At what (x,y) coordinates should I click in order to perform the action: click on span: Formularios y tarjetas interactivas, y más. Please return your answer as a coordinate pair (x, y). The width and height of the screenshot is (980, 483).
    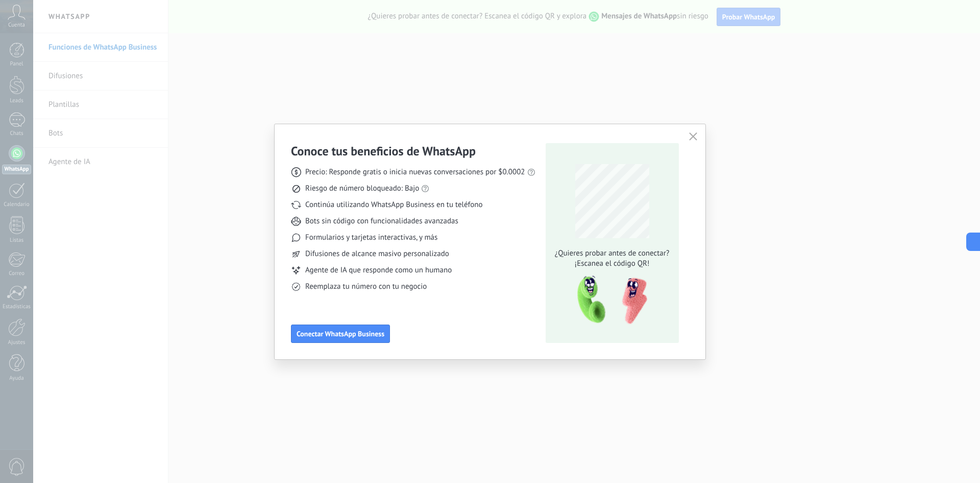
    Looking at the image, I should click on (371, 238).